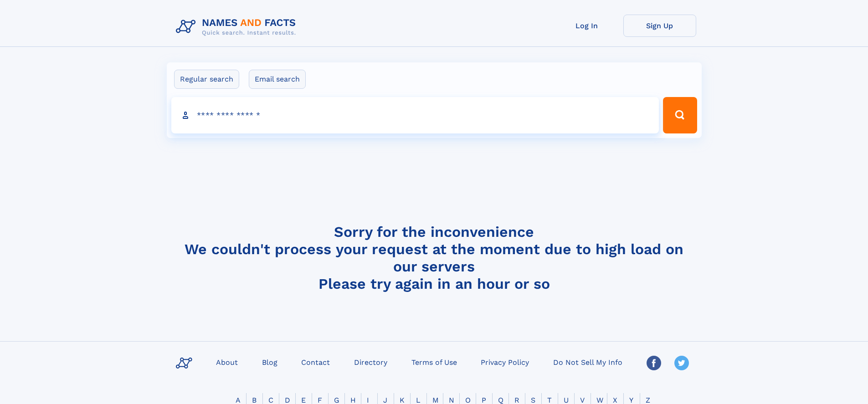 The height and width of the screenshot is (404, 868). I want to click on a: Terms of Use, so click(434, 362).